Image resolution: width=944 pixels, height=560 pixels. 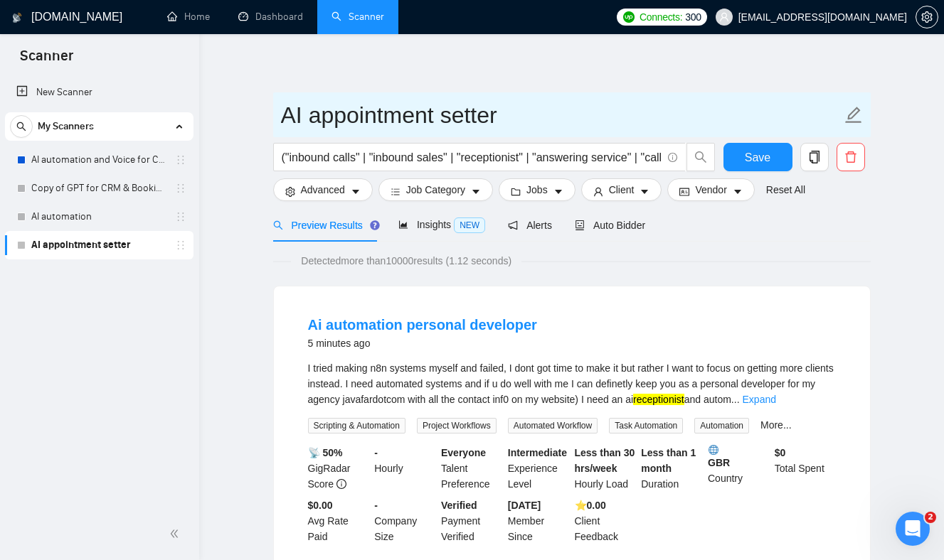 What do you see at coordinates (403, 224) in the screenshot?
I see `span: area-chart` at bounding box center [403, 224].